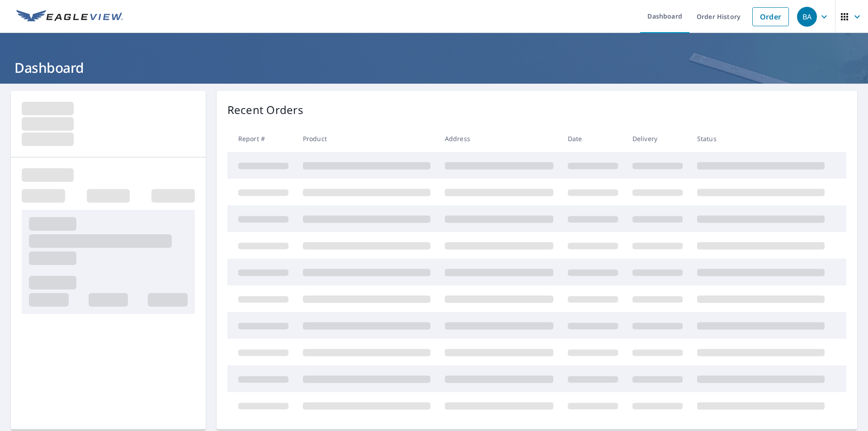 The width and height of the screenshot is (868, 431). I want to click on a: Order, so click(770, 17).